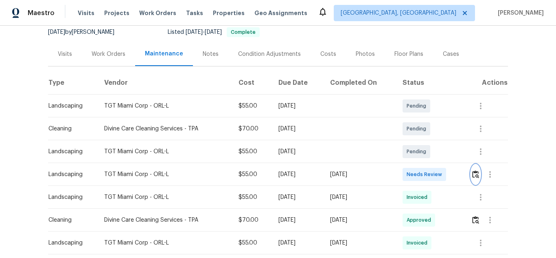  What do you see at coordinates (73, 83) in the screenshot?
I see `th: Type` at bounding box center [73, 83].